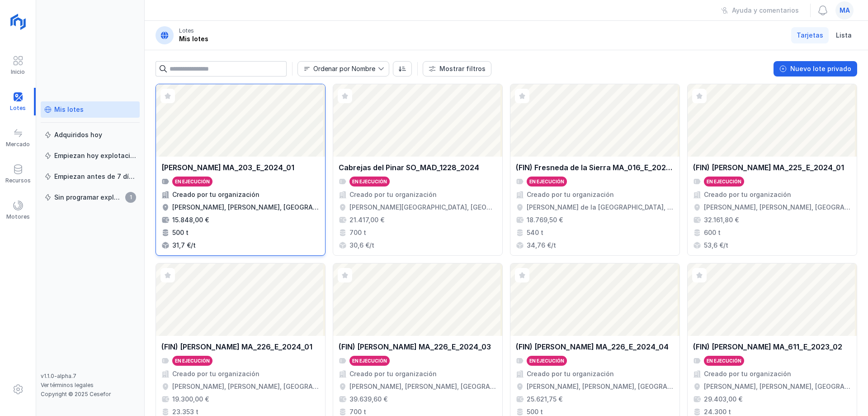 Image resolution: width=868 pixels, height=416 pixels. I want to click on div: 29.403,00 €, so click(723, 399).